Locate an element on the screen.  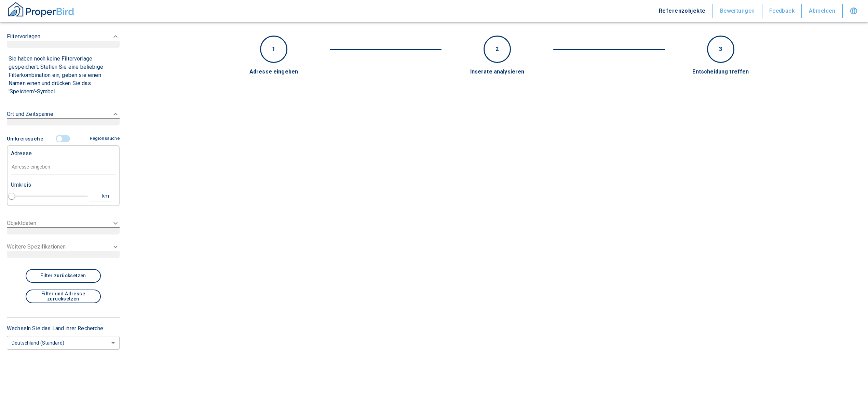
button: Filter und Adresse zurücksetzen is located at coordinates (63, 297).